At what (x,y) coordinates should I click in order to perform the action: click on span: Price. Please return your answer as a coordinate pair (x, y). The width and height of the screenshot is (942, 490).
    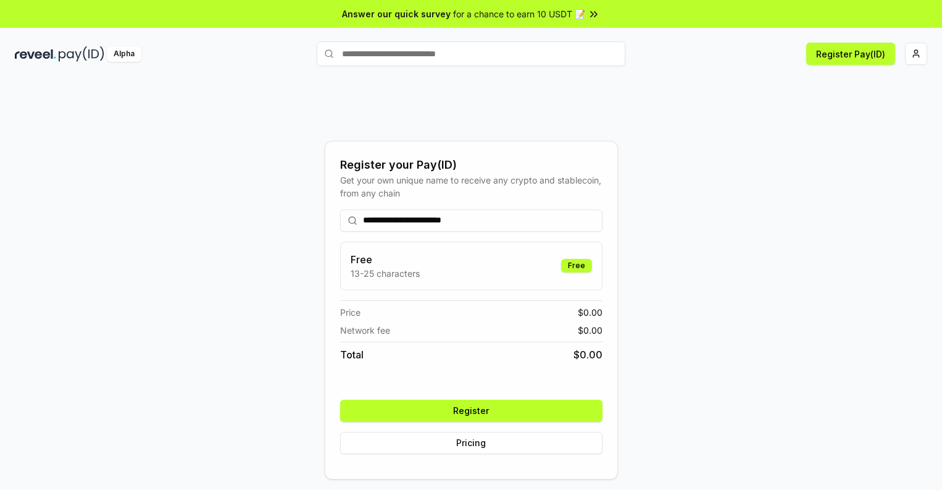
    Looking at the image, I should click on (350, 312).